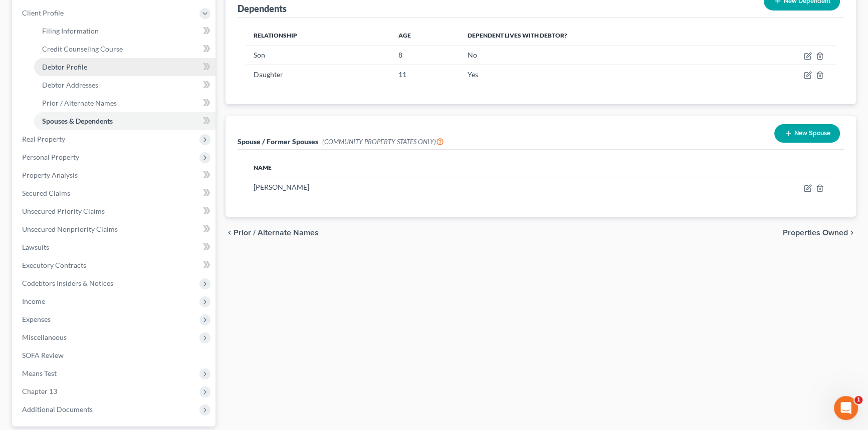 The image size is (868, 430). Describe the element at coordinates (43, 12) in the screenshot. I see `span: Client Profile` at that location.